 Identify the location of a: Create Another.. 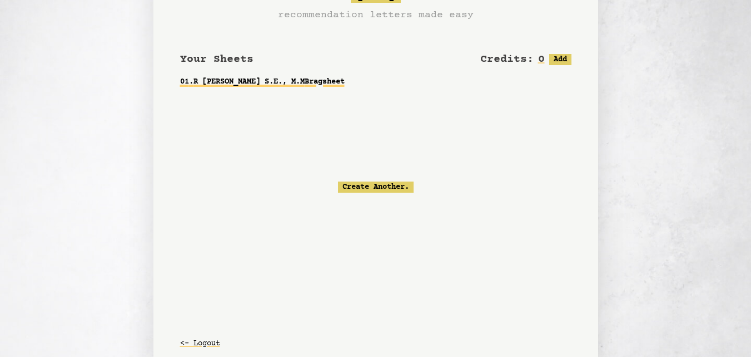
(376, 187).